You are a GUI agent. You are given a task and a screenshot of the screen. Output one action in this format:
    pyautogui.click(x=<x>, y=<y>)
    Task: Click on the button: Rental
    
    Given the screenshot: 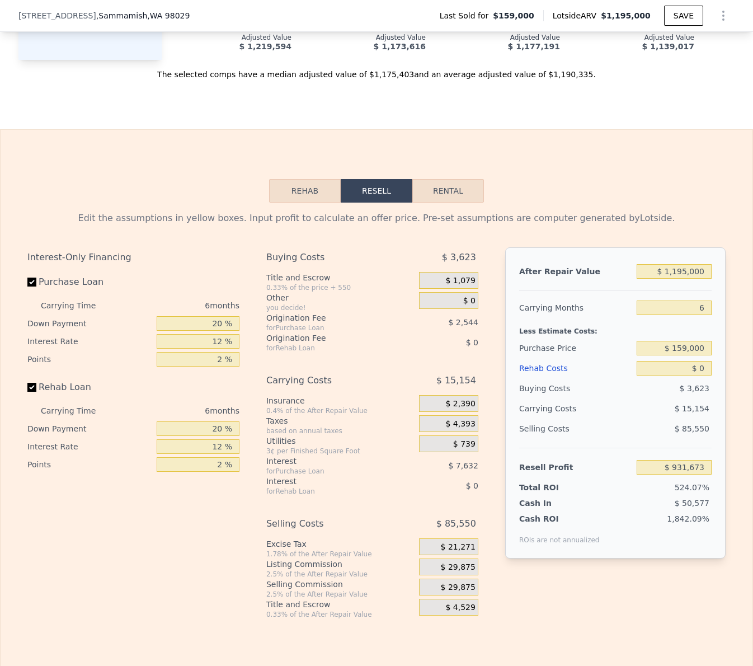 What is the action you would take?
    pyautogui.click(x=448, y=191)
    